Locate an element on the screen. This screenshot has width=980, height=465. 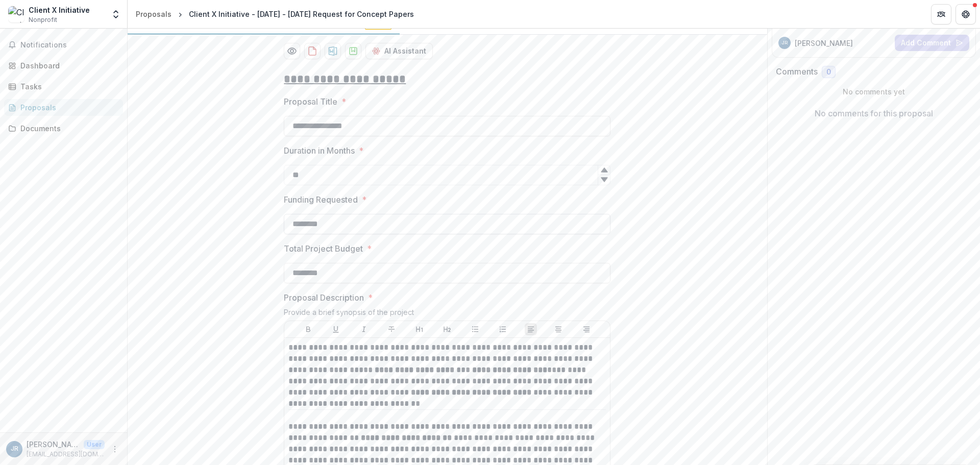
span: Notifications is located at coordinates (70, 45).